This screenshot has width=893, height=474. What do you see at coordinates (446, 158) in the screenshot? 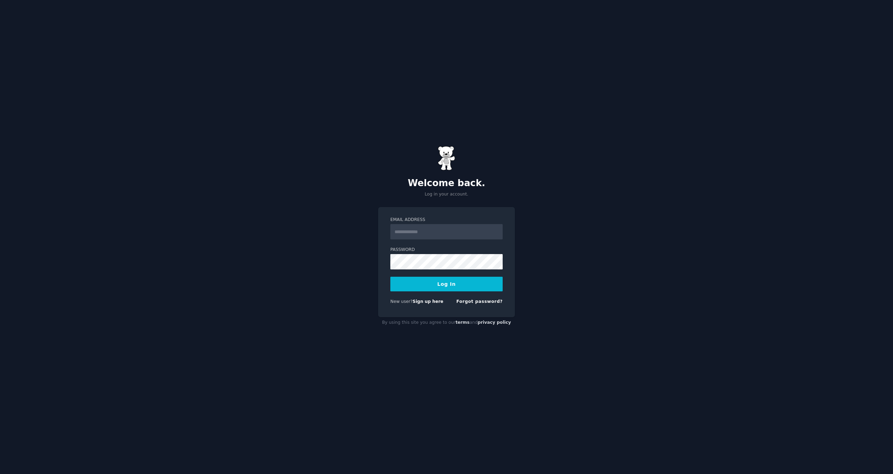
I see `img: Gummy Bear` at bounding box center [446, 158].